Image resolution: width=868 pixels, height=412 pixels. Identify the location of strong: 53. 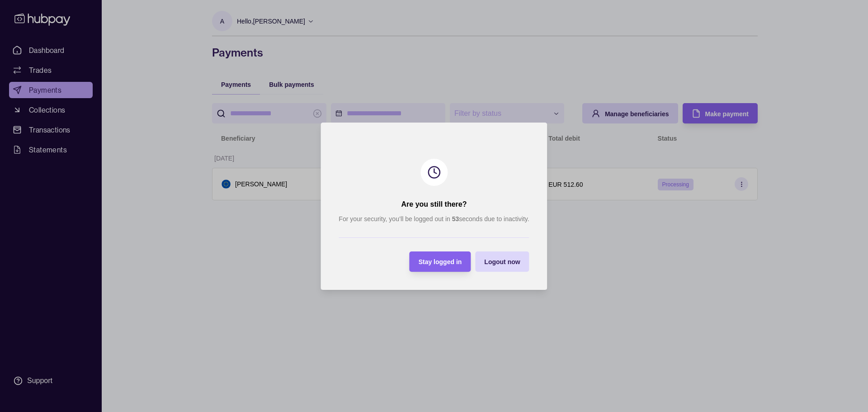
(455, 219).